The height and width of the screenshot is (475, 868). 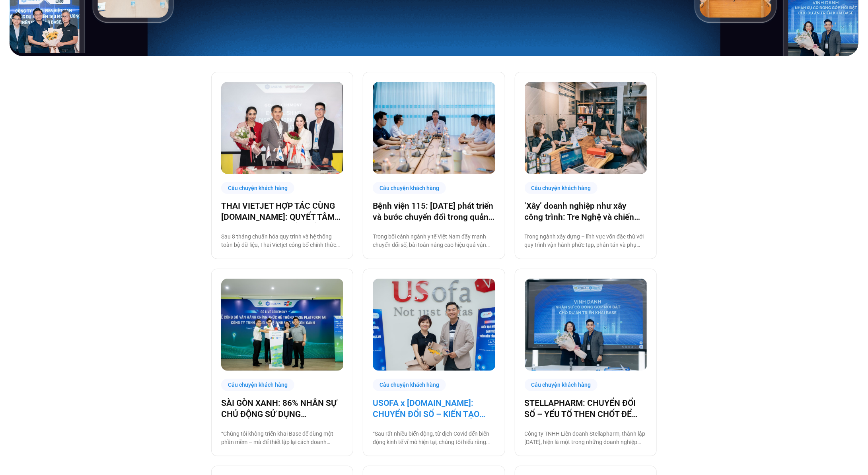 What do you see at coordinates (586, 241) in the screenshot?
I see `p: Trong ngành xây dựng – lĩnh vực vốn đặc thù với quy trình vận hành phức tạp, phân tán và phụ thuộ...` at bounding box center [586, 241].